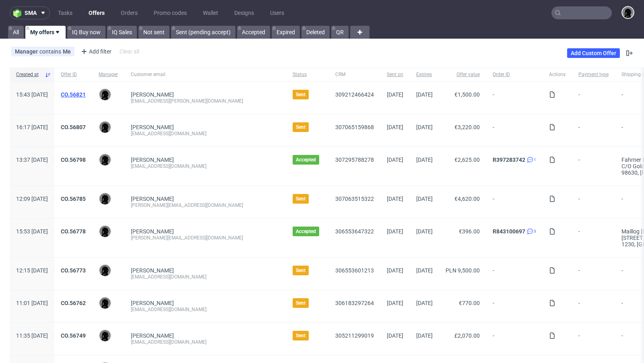 The width and height of the screenshot is (644, 363). Describe the element at coordinates (27, 52) in the screenshot. I see `span: Manager` at that location.